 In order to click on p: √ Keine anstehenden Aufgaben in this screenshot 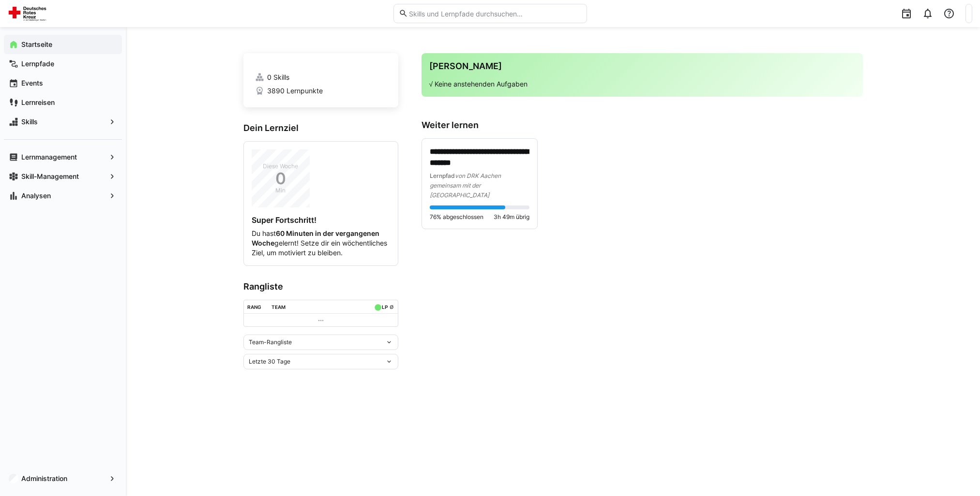, I will do `click(643, 84)`.